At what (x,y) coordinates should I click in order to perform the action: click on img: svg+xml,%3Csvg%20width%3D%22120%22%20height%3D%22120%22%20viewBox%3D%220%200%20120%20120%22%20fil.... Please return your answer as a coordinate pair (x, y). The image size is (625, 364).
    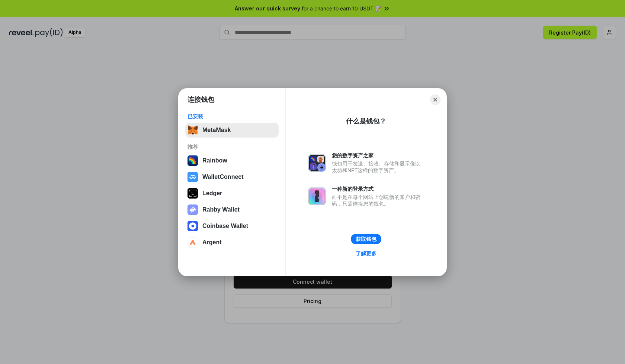
    Looking at the image, I should click on (193, 161).